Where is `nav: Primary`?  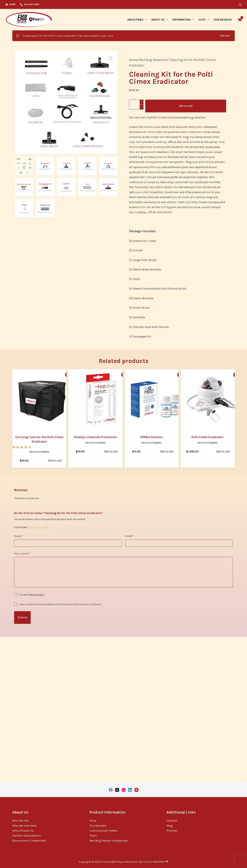 nav: Primary is located at coordinates (180, 19).